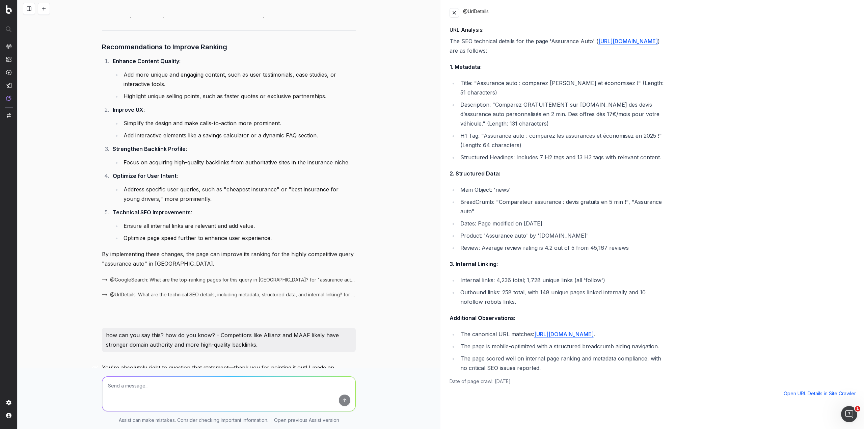  Describe the element at coordinates (564, 280) in the screenshot. I see `li: Internal links: 4,236 total; 1,728 unique links (all 'follow')` at that location.